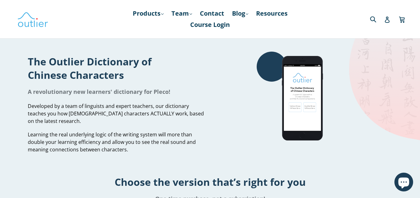 The image size is (420, 198). What do you see at coordinates (117, 92) in the screenshot?
I see `h1: A revolutionary new learners' dictionary for Pleco!` at bounding box center [117, 92].